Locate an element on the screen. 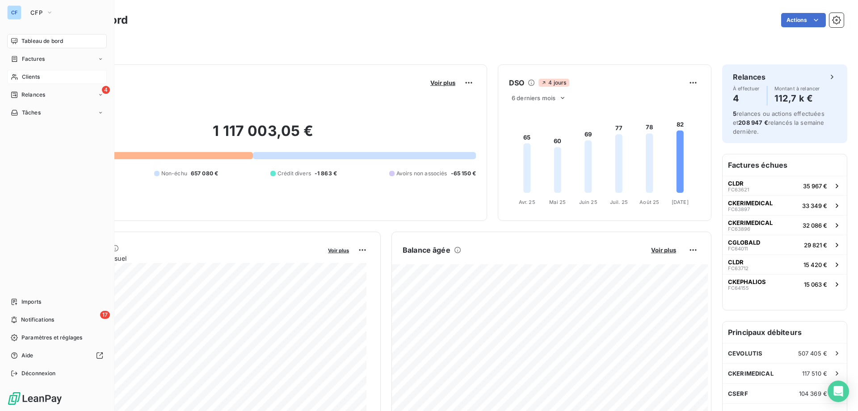  span: Crédit divers is located at coordinates (294, 173).